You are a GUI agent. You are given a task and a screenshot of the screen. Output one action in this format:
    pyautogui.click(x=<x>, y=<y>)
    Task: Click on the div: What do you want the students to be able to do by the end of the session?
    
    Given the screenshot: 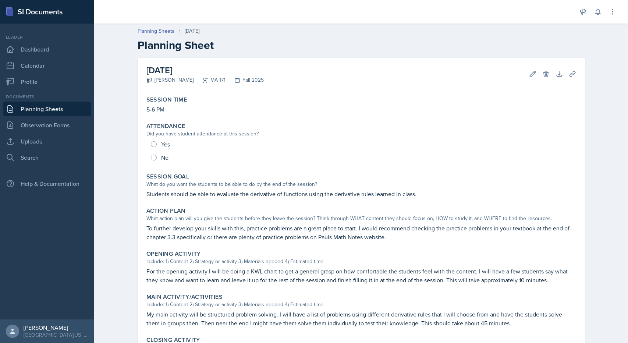 What is the action you would take?
    pyautogui.click(x=361, y=184)
    